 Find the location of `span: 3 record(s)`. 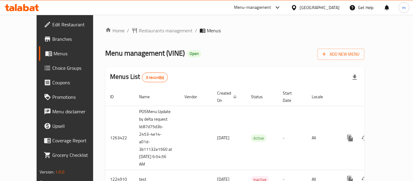

span: 3 record(s) is located at coordinates (155, 77).